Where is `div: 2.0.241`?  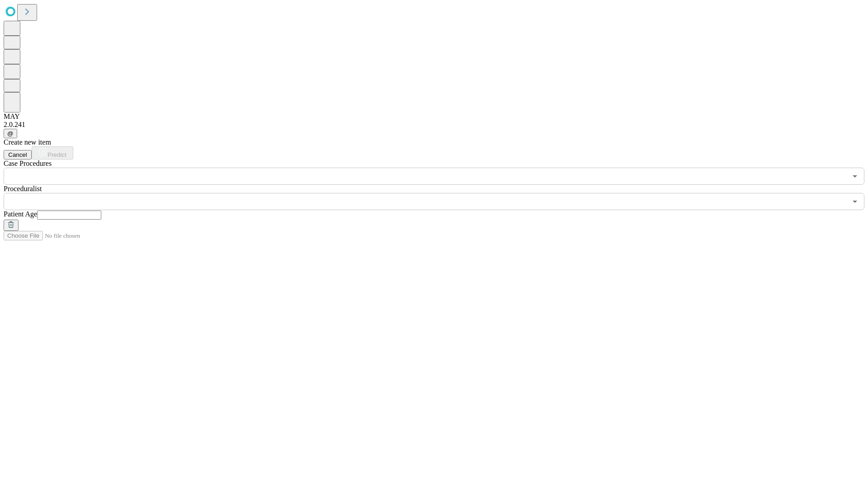 div: 2.0.241 is located at coordinates (434, 125).